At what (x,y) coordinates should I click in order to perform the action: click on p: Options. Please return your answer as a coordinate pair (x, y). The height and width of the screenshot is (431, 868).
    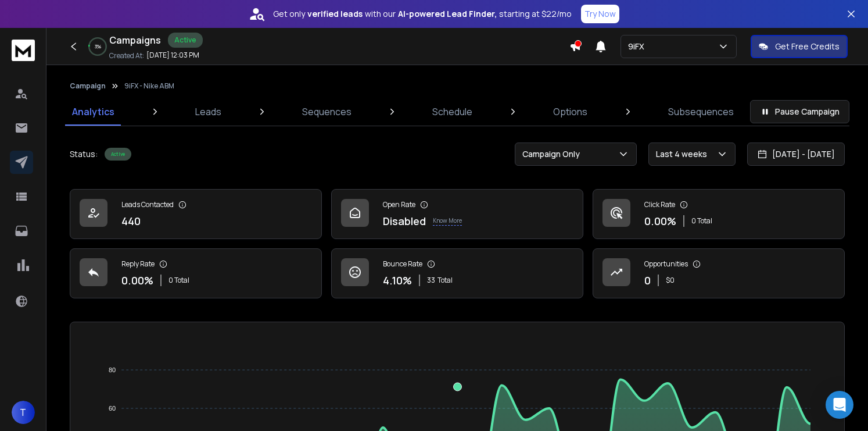
    Looking at the image, I should click on (570, 111).